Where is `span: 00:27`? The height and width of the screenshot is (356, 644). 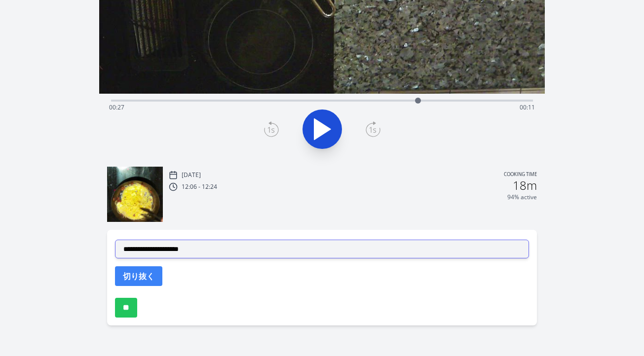
span: 00:27 is located at coordinates (116, 107).